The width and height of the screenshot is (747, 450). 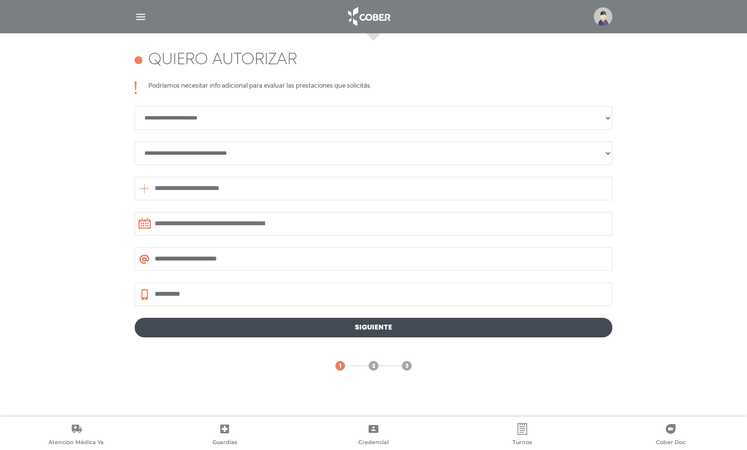 What do you see at coordinates (340, 366) in the screenshot?
I see `span: 1` at bounding box center [340, 366].